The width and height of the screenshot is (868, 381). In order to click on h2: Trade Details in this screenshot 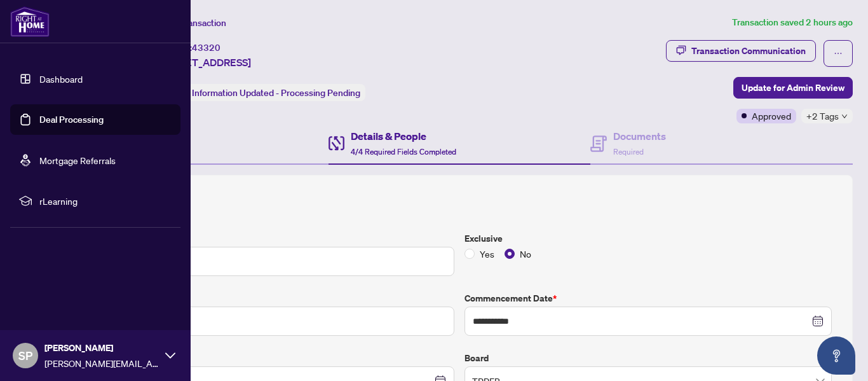, I will do `click(459, 206)`.